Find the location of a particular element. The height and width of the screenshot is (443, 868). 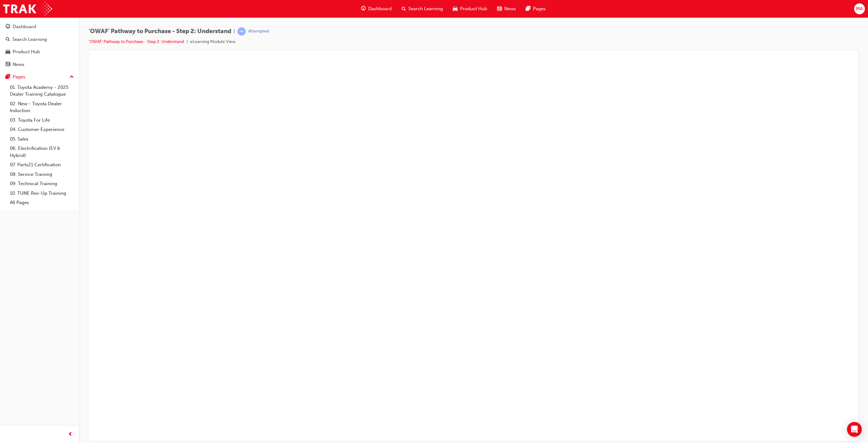

div: Open Intercom Messenger is located at coordinates (854, 429).